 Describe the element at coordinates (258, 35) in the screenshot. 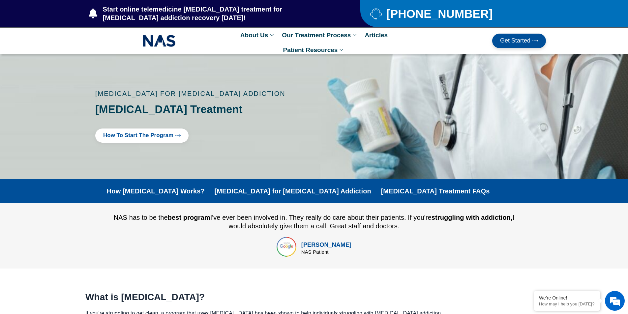

I see `a: About Us` at that location.